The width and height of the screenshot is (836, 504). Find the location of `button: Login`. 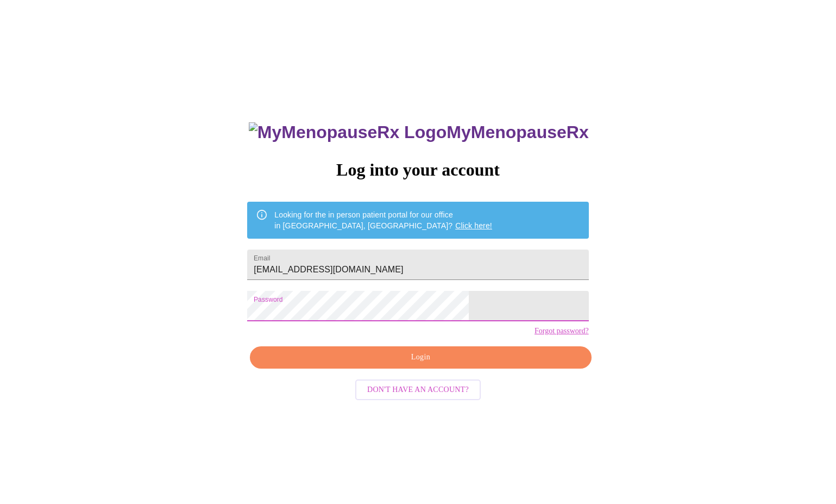

button: Login is located at coordinates (420, 357).